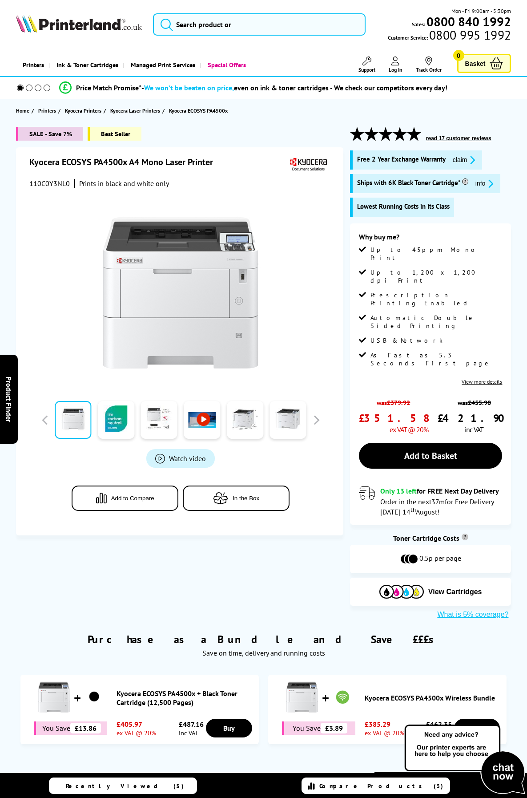 The image size is (527, 798). What do you see at coordinates (413, 509) in the screenshot?
I see `sup: th` at bounding box center [413, 509].